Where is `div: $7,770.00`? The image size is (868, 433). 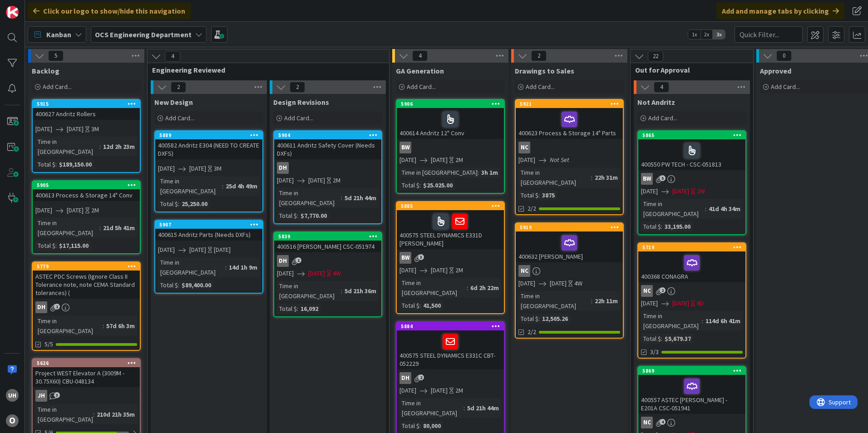
div: $7,770.00 is located at coordinates (313, 216).